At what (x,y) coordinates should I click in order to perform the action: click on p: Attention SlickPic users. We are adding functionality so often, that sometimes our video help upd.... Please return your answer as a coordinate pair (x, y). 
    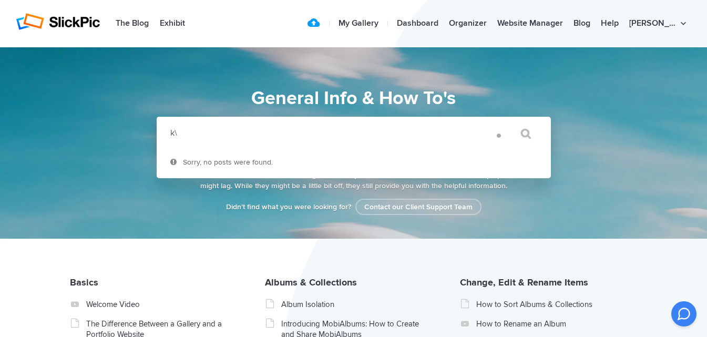
    Looking at the image, I should click on (354, 181).